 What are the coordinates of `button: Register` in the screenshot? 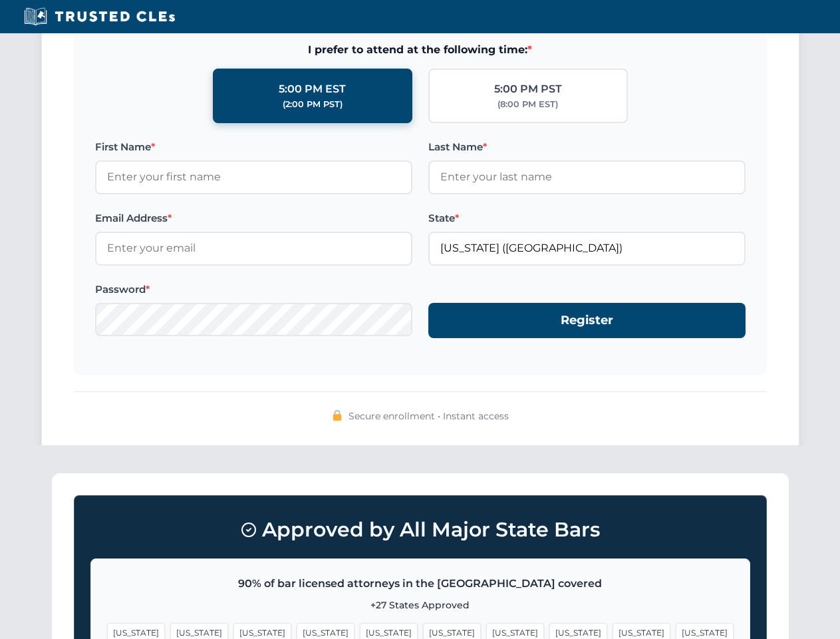 It's located at (586, 320).